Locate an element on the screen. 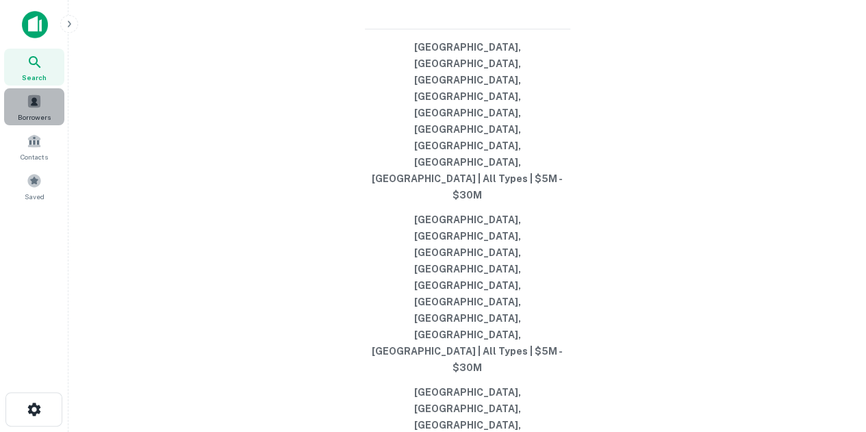 This screenshot has height=432, width=866. div: Chat Widget is located at coordinates (832, 355).